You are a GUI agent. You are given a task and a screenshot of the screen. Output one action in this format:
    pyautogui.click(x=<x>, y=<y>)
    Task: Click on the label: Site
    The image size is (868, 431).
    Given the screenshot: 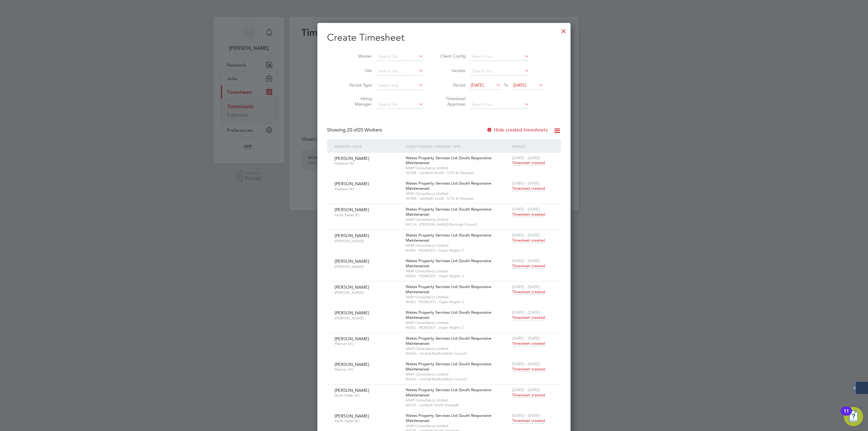 What is the action you would take?
    pyautogui.click(x=358, y=71)
    